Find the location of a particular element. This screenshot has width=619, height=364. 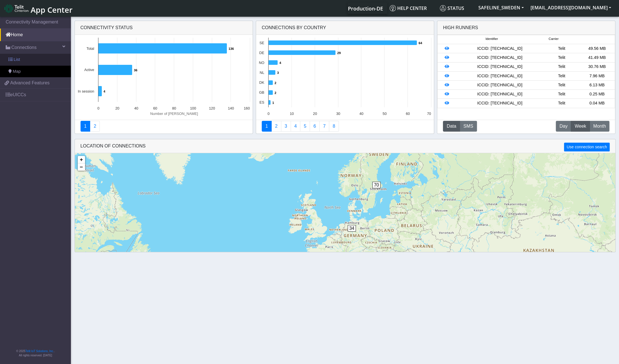

a: Help center is located at coordinates (412, 8).